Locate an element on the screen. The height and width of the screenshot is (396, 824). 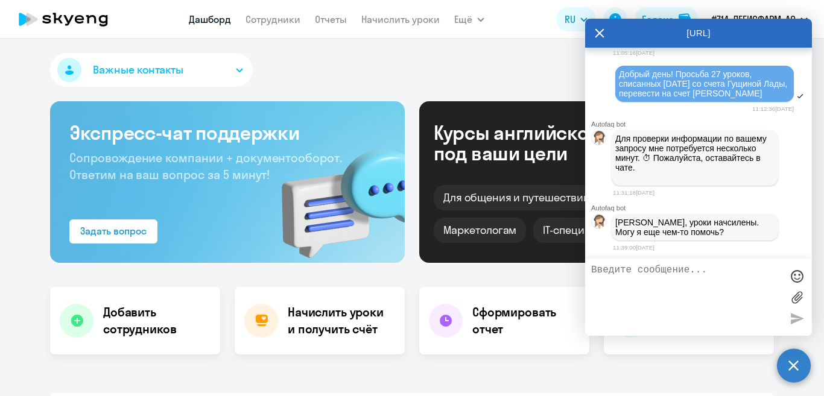
span: Важные контакты is located at coordinates (138, 70).